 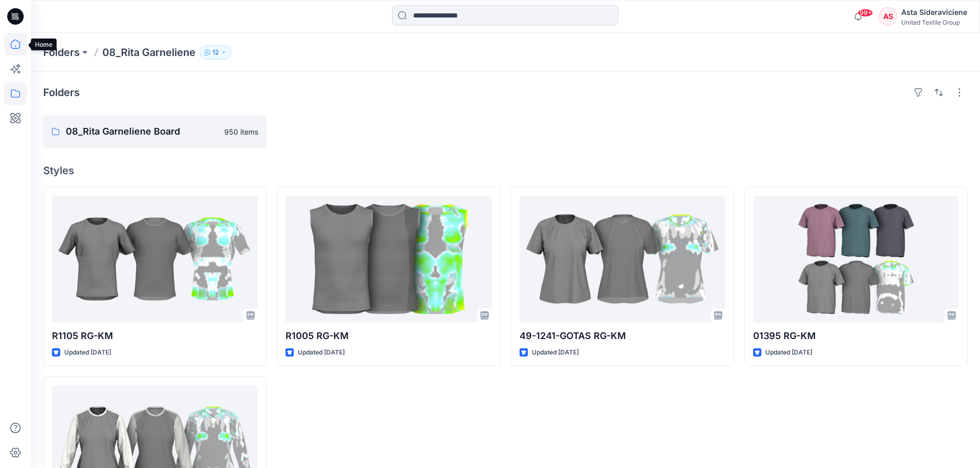 I want to click on p: 01395 RG-KM, so click(x=856, y=336).